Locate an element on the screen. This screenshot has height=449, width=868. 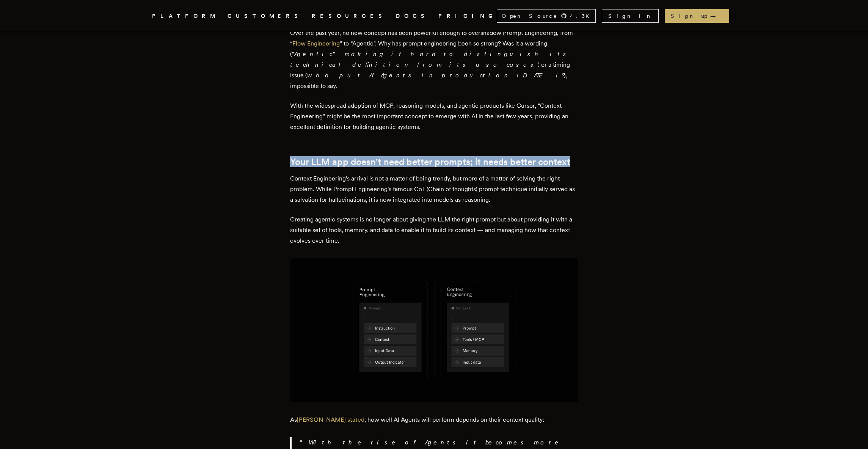
button: RESOURCES is located at coordinates (349, 16).